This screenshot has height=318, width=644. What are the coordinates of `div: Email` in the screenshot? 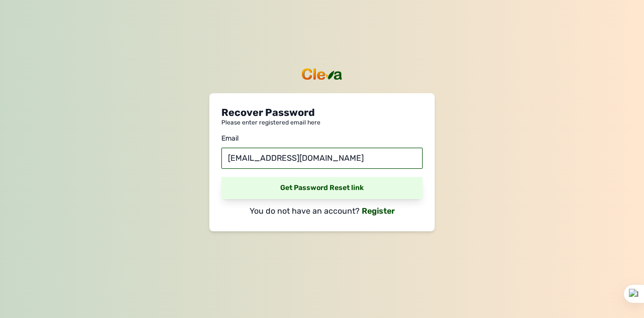 It's located at (322, 139).